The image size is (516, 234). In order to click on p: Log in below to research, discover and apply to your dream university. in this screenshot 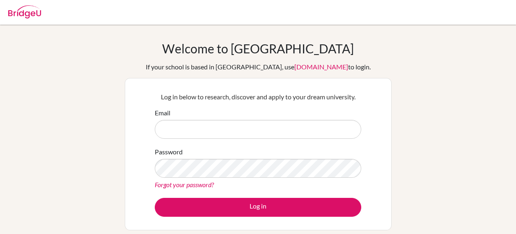, I will do `click(258, 97)`.